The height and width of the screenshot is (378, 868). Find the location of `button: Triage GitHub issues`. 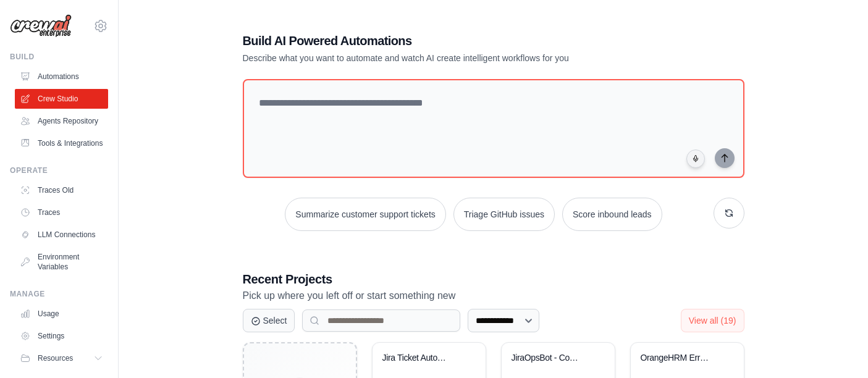

button: Triage GitHub issues is located at coordinates (504, 215).